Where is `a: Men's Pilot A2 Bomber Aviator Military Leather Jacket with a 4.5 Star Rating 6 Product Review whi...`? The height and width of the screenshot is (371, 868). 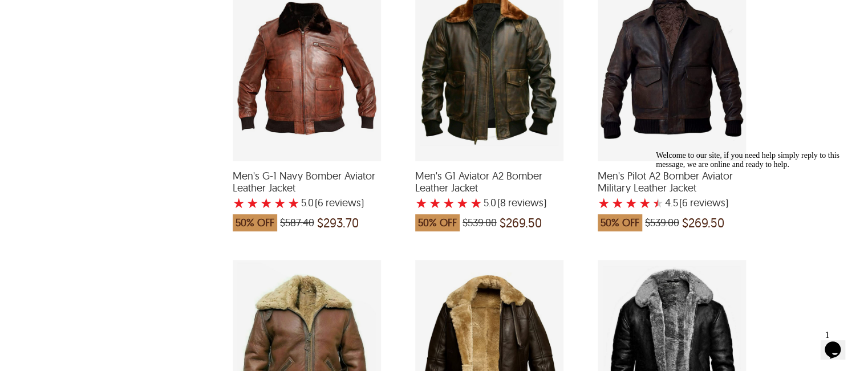 a: Men's Pilot A2 Bomber Aviator Military Leather Jacket with a 4.5 Star Rating 6 Product Review whi... is located at coordinates (671, 195).